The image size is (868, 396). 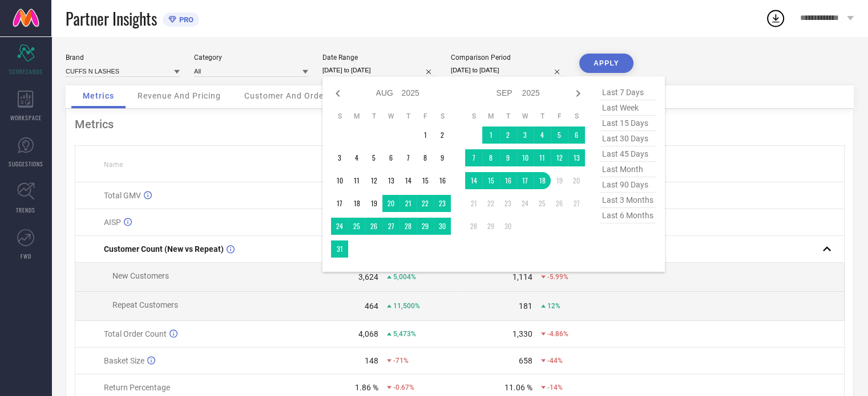 What do you see at coordinates (340, 226) in the screenshot?
I see `td: Sun Aug 24 2025` at bounding box center [340, 226].